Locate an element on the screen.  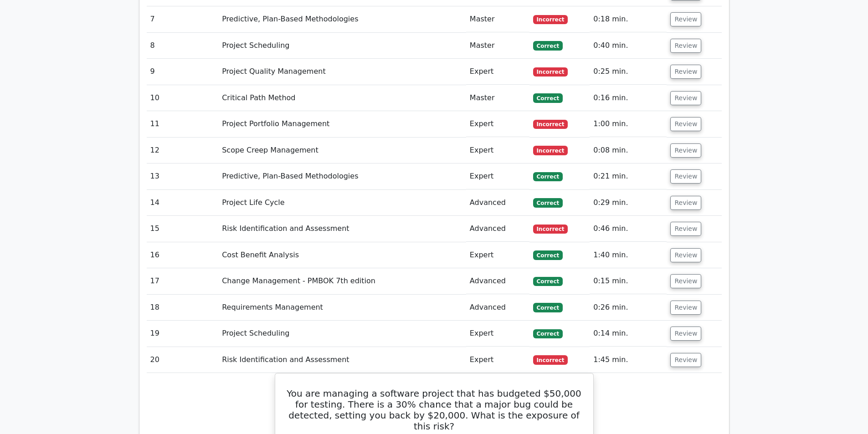
td: 0:08 min. is located at coordinates (628, 151).